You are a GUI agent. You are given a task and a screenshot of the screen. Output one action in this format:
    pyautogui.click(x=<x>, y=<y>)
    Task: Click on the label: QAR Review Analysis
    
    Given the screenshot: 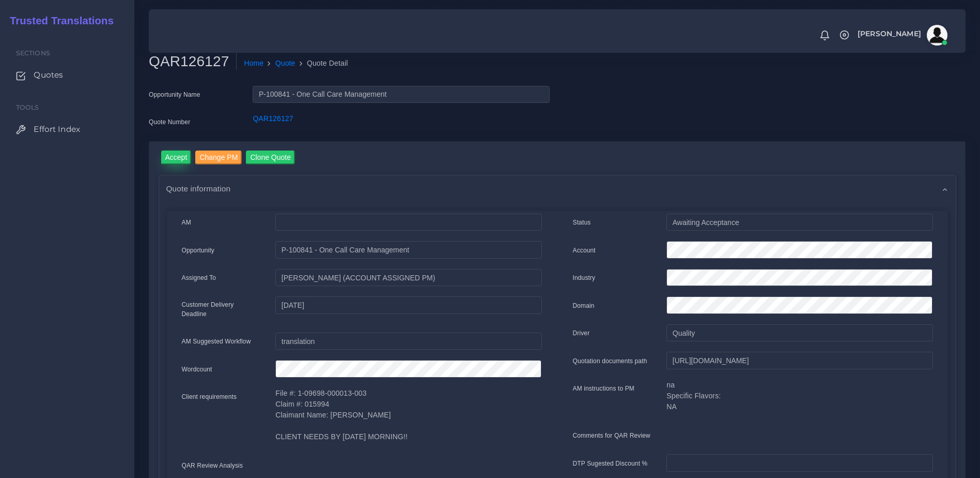 What is the action you would take?
    pyautogui.click(x=213, y=465)
    